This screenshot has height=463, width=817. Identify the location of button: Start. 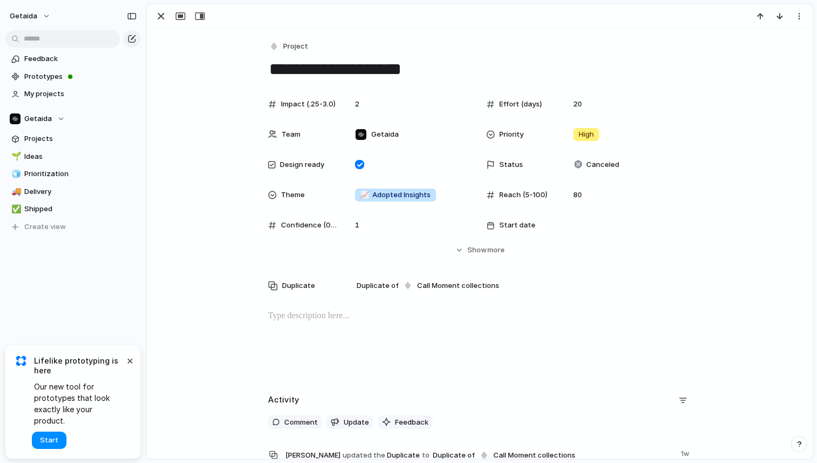
(49, 440).